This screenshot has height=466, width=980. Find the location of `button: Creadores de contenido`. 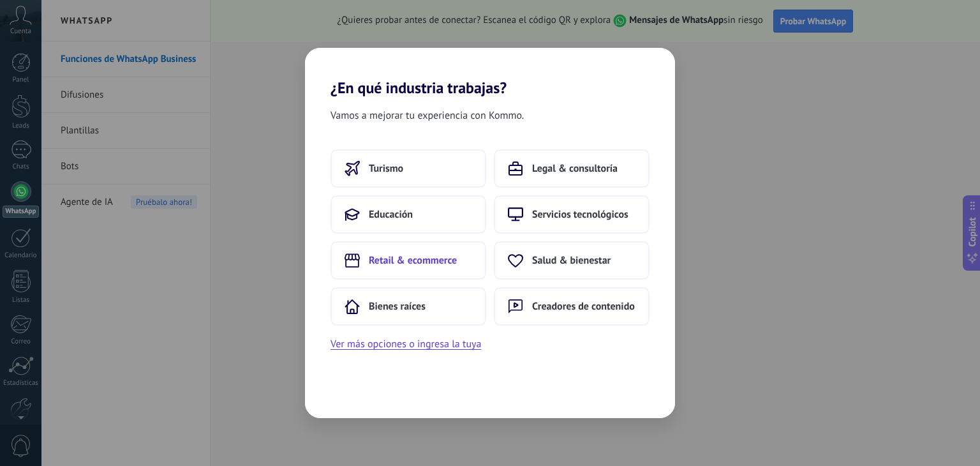

button: Creadores de contenido is located at coordinates (572, 307).